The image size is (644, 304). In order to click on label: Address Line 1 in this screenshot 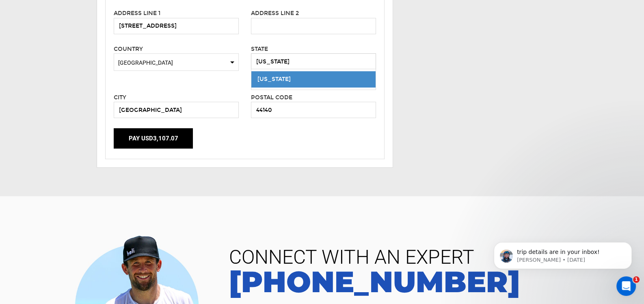, I will do `click(137, 13)`.